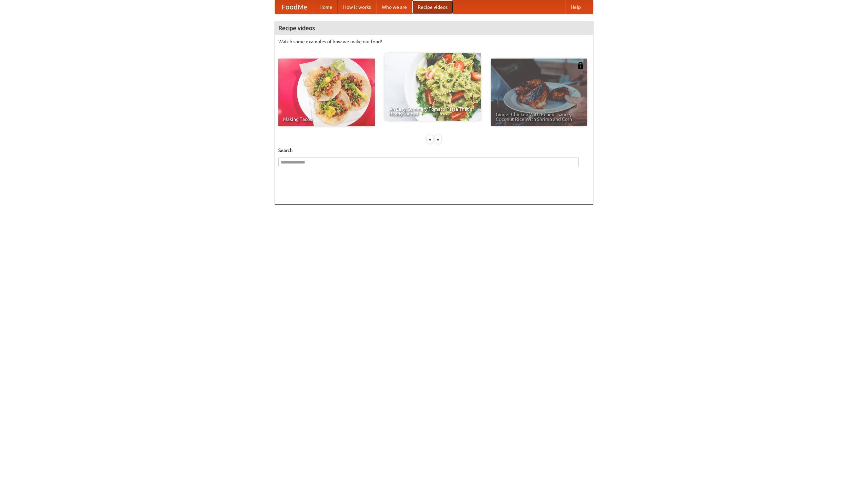 This screenshot has height=479, width=868. Describe the element at coordinates (434, 42) in the screenshot. I see `p: Watch some examples of how we make our food!` at that location.